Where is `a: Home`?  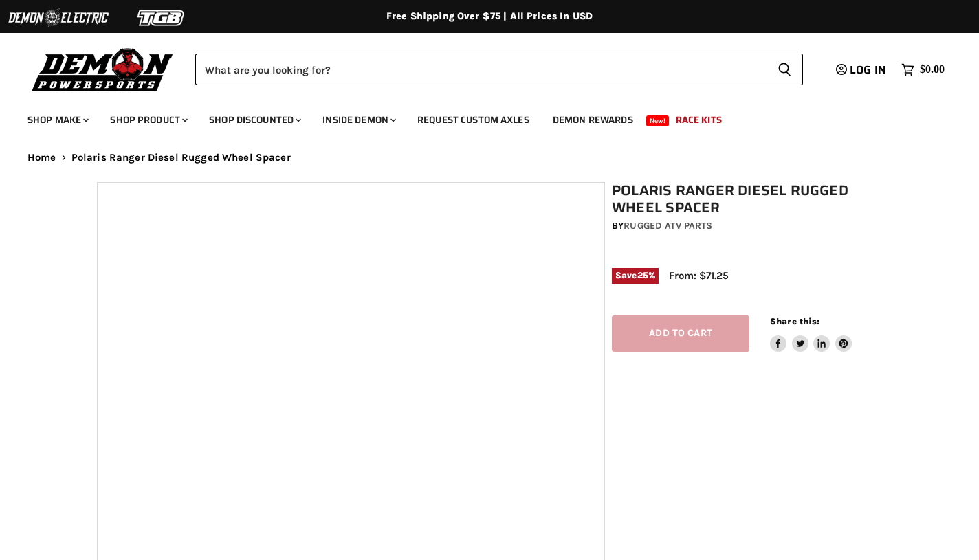
a: Home is located at coordinates (42, 158).